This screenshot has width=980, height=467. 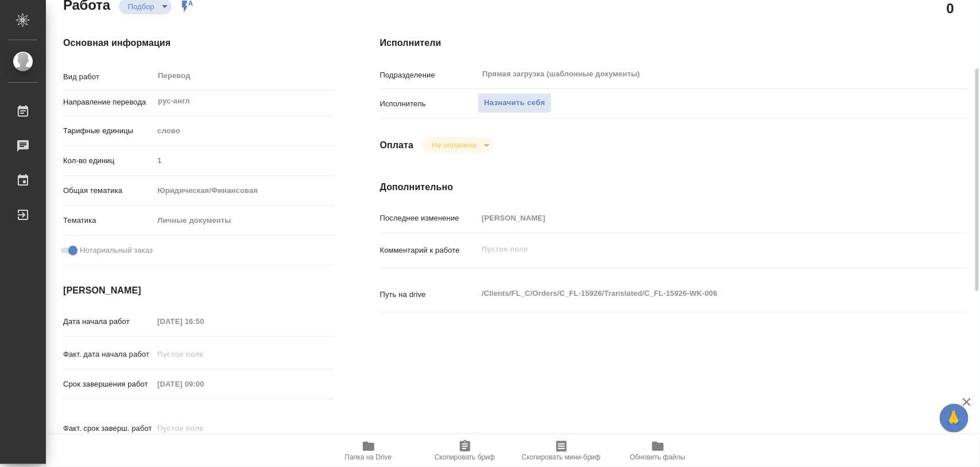 What do you see at coordinates (108, 131) in the screenshot?
I see `p: Тарифные единицы` at bounding box center [108, 131].